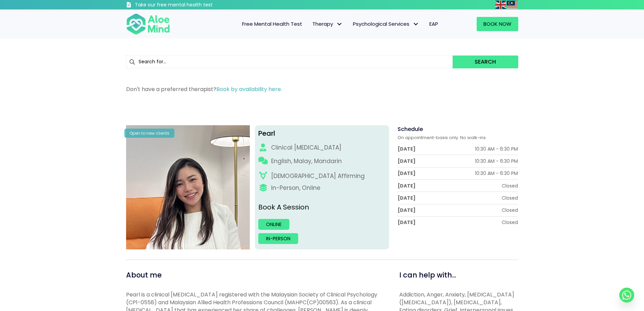  What do you see at coordinates (149, 133) in the screenshot?
I see `div: Open to new clients` at bounding box center [149, 133].